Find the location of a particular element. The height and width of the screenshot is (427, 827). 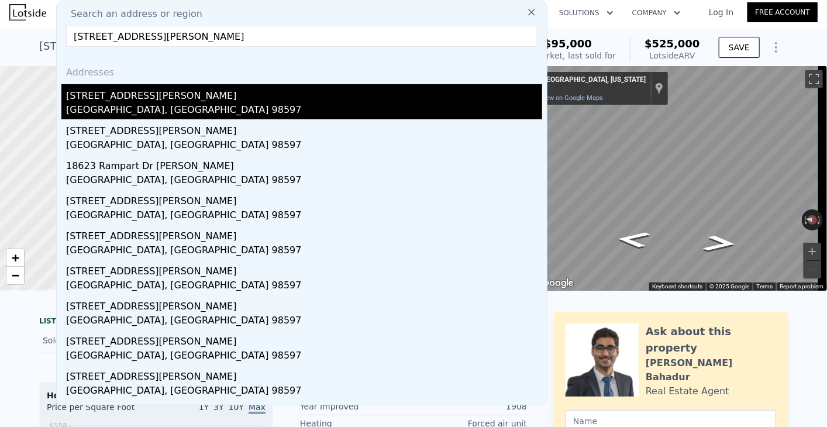

img: Google is located at coordinates (557, 283).